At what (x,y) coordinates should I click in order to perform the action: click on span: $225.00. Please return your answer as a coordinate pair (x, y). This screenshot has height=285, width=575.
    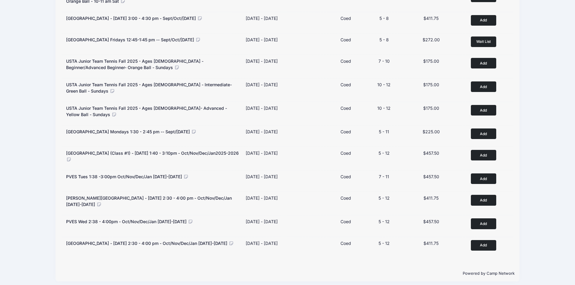
    Looking at the image, I should click on (431, 132).